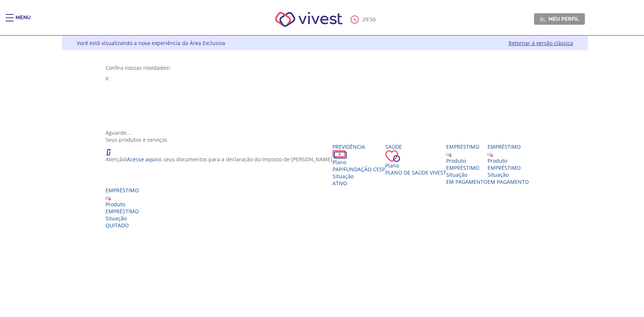  Describe the element at coordinates (107, 78) in the screenshot. I see `span: X` at that location.